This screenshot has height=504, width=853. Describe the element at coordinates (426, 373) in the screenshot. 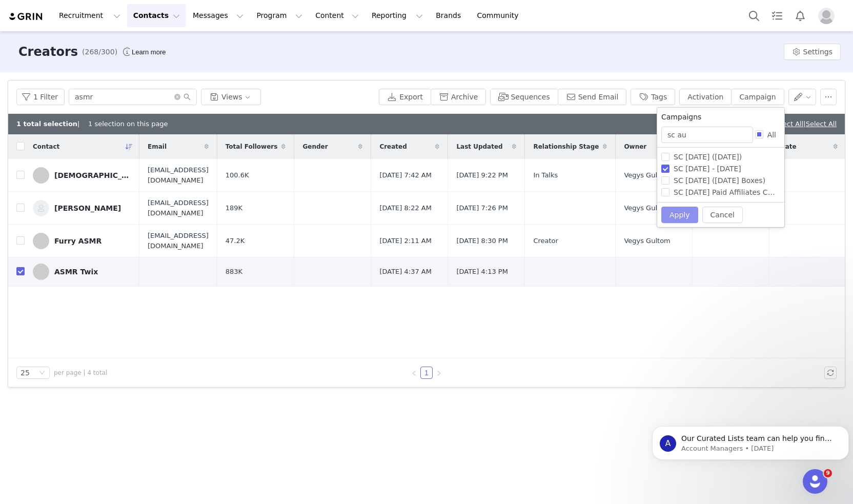

I see `a: 1` at that location.